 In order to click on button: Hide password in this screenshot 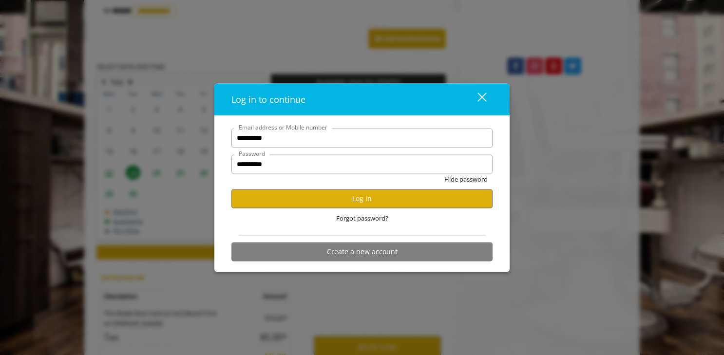, I will do `click(466, 179)`.